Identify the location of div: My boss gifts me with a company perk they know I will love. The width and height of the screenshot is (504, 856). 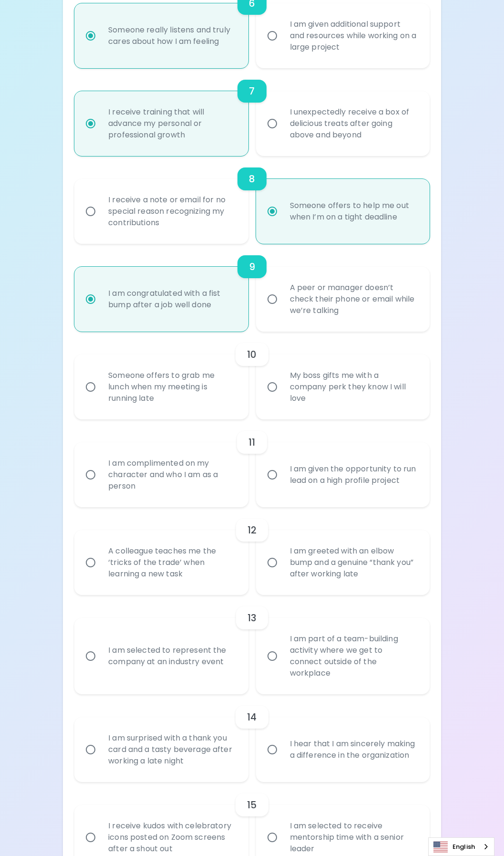
(354, 387).